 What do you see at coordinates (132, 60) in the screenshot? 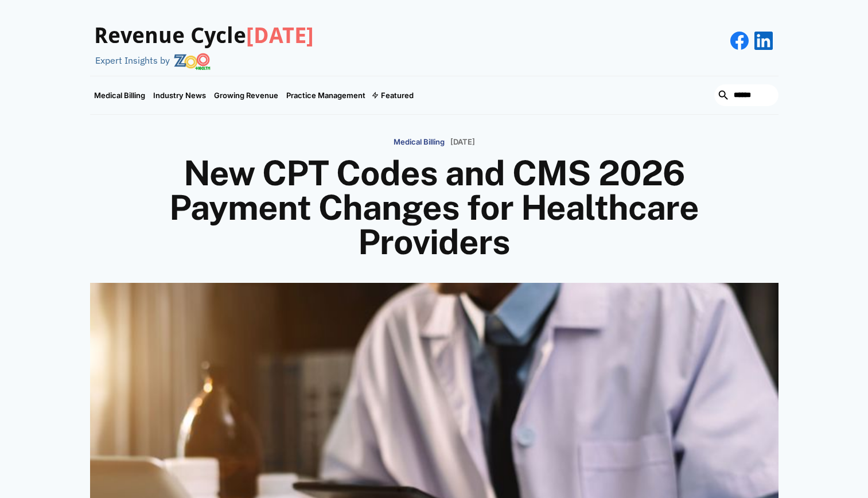
I see `div: Expert Insights by` at bounding box center [132, 60].